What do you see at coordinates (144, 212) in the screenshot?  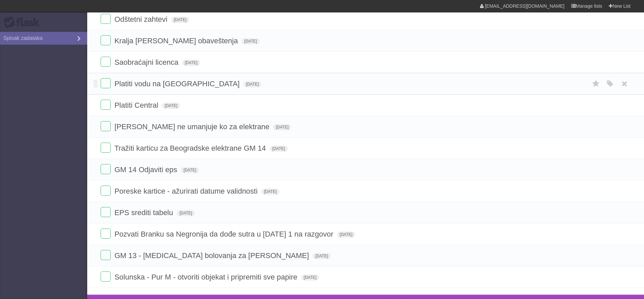 I see `span: EPS srediti tabelu` at bounding box center [144, 212].